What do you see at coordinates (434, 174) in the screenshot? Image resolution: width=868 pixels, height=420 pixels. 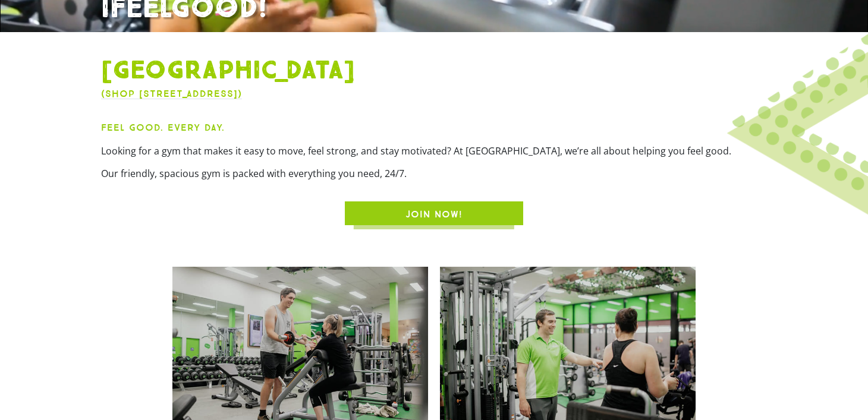 I see `p: Our friendly, spacious gym is packed with everything you need, 24/7.` at bounding box center [434, 174].